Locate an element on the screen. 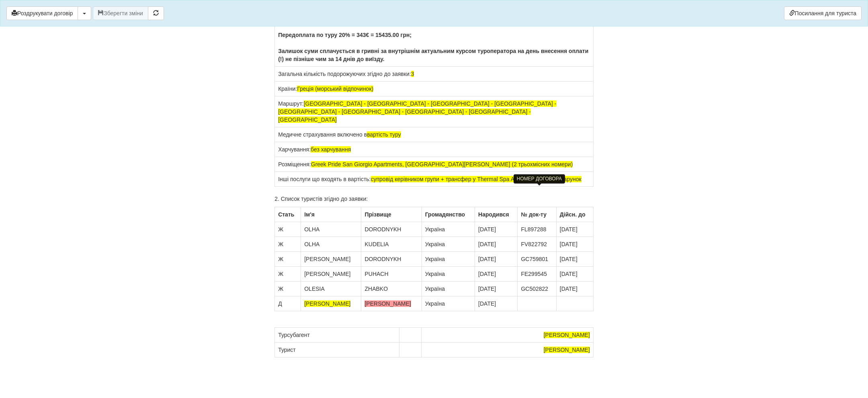 The width and height of the screenshot is (868, 398). td: FV822792 is located at coordinates (537, 244).